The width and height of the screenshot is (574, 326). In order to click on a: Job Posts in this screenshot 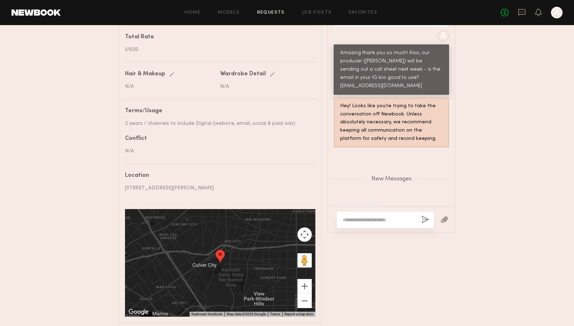, I will do `click(317, 13)`.